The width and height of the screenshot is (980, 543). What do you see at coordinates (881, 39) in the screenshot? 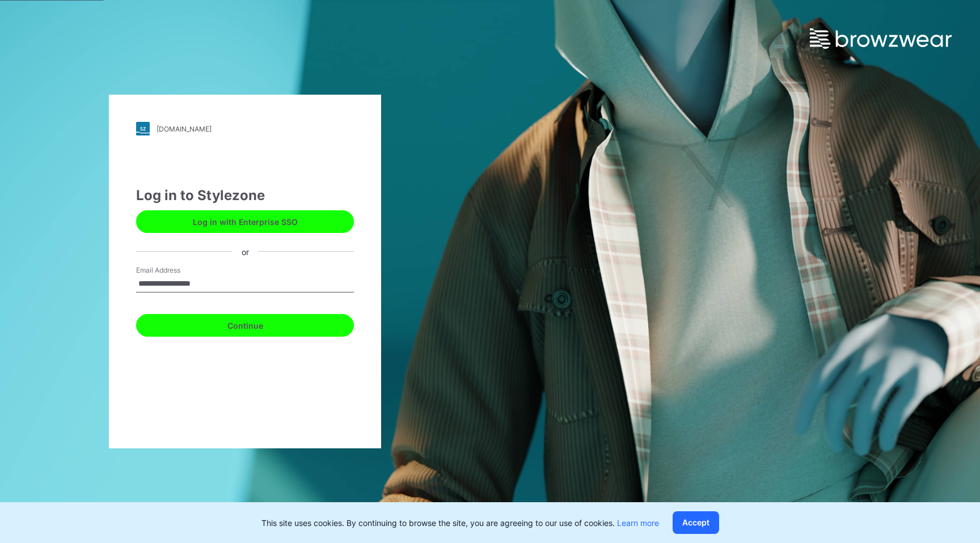
I see `img: browzwear-logo.e42bd6dac1945053ebaf764b6aa21510.svg` at bounding box center [881, 39].